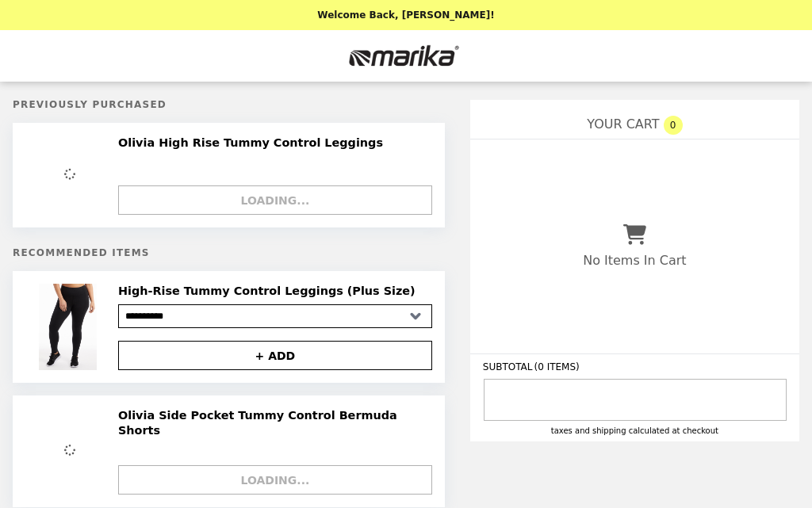 The image size is (812, 508). I want to click on h5: Previously Purchased, so click(229, 105).